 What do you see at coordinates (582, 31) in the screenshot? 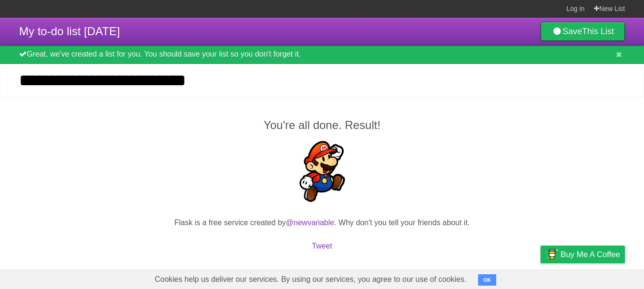
I see `a: SaveThis List` at bounding box center [582, 31].